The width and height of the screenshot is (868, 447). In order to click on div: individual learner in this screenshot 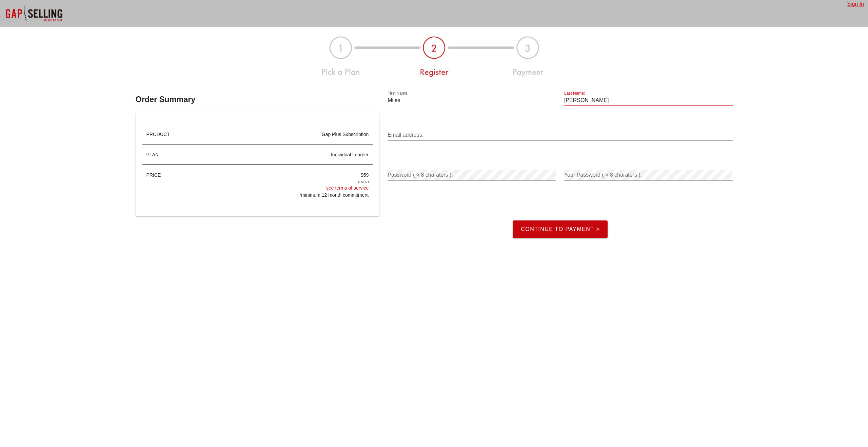, I will do `click(286, 154)`.